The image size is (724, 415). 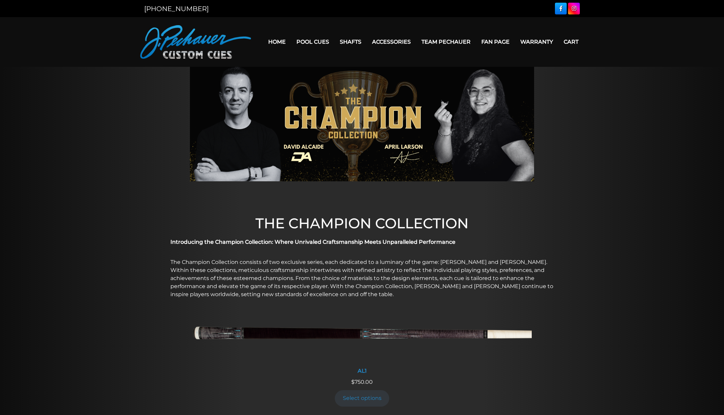 I want to click on a: Team Pechauer, so click(x=446, y=42).